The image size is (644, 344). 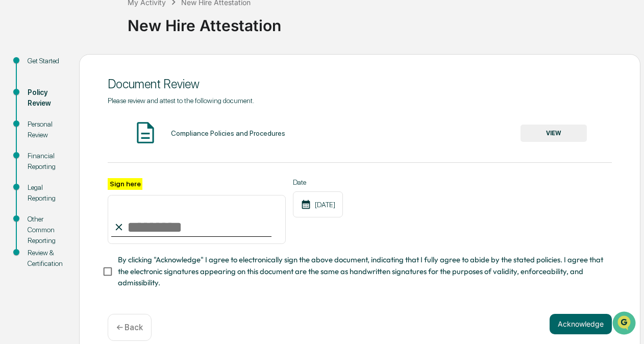 What do you see at coordinates (228, 133) in the screenshot?
I see `div: Compliance Policies and Procedures` at bounding box center [228, 133].